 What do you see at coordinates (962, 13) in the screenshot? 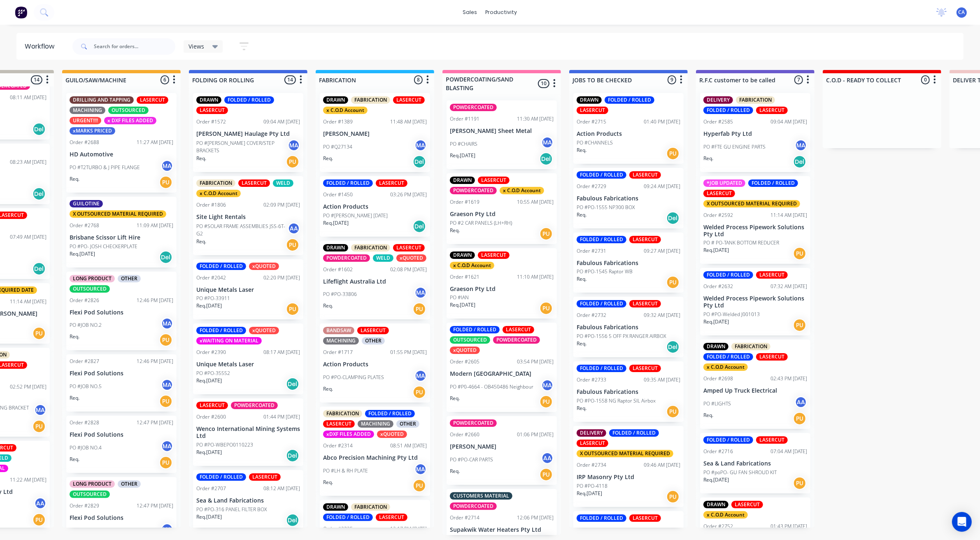
I see `span: CA` at bounding box center [962, 13].